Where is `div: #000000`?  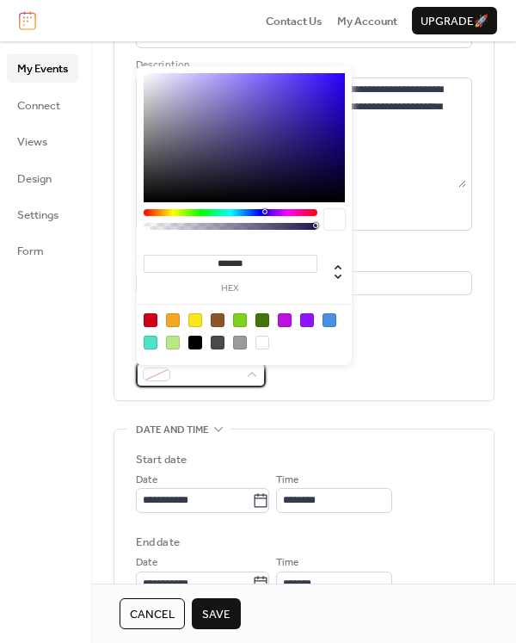 div: #000000 is located at coordinates (195, 342).